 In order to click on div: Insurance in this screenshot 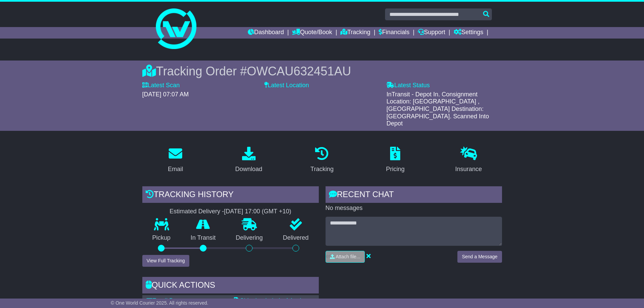, I will do `click(469, 169)`.